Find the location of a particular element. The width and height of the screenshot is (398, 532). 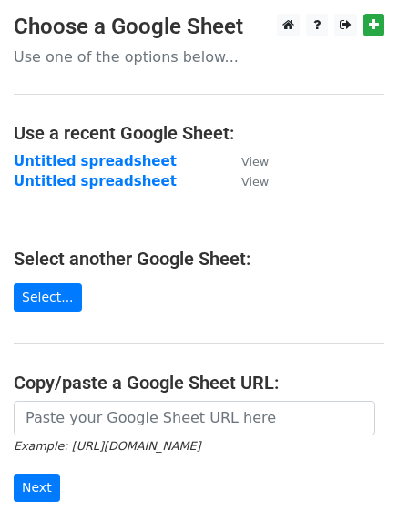

a: Select... is located at coordinates (47, 297).